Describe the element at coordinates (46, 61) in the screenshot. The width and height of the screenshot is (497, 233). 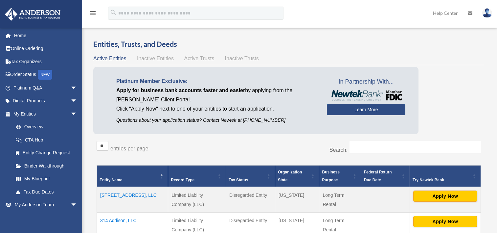
I see `a: Tax Organizers` at that location.